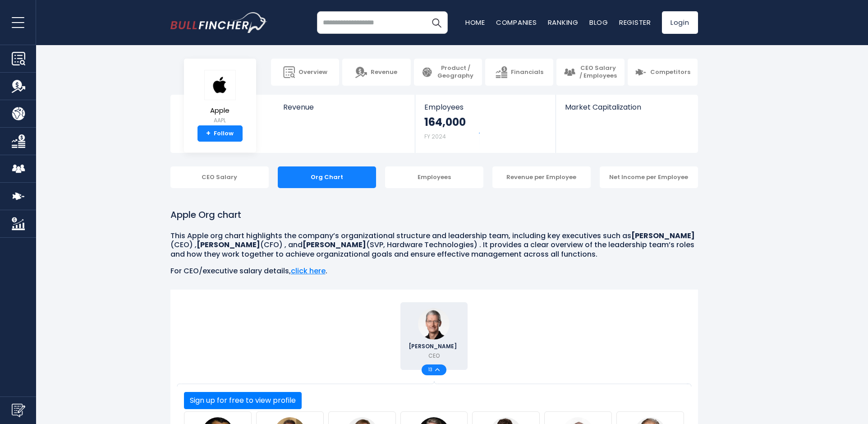  I want to click on small: AAPL, so click(220, 120).